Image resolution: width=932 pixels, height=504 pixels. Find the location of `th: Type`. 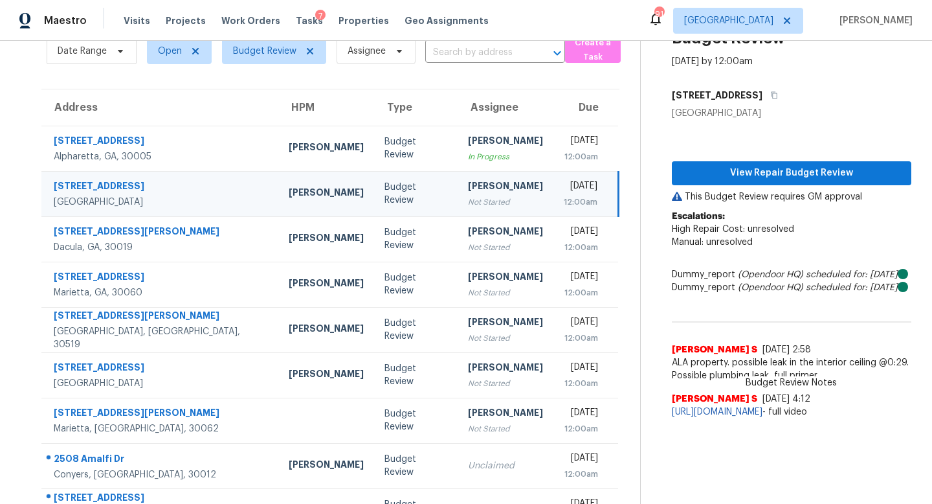

th: Type is located at coordinates (416, 107).